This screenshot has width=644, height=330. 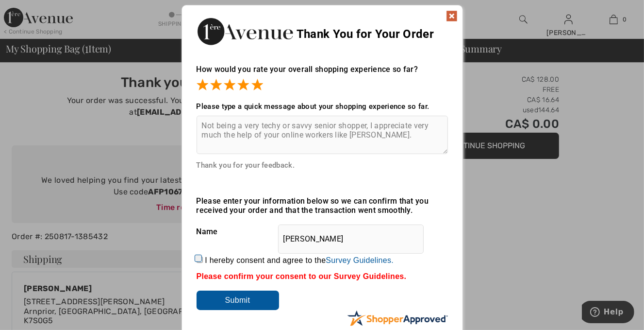 What do you see at coordinates (322, 165) in the screenshot?
I see `div: Thank you for your feedback.` at bounding box center [322, 165].